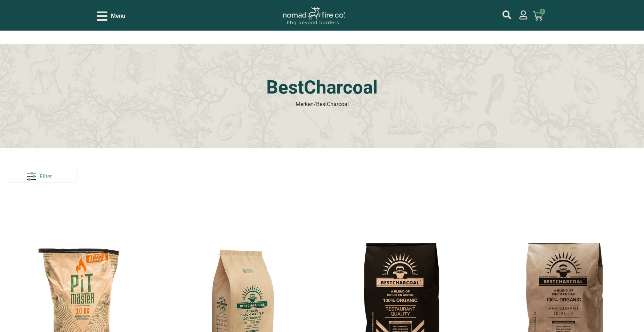 The height and width of the screenshot is (332, 644). What do you see at coordinates (542, 11) in the screenshot?
I see `span: 0` at bounding box center [542, 11].